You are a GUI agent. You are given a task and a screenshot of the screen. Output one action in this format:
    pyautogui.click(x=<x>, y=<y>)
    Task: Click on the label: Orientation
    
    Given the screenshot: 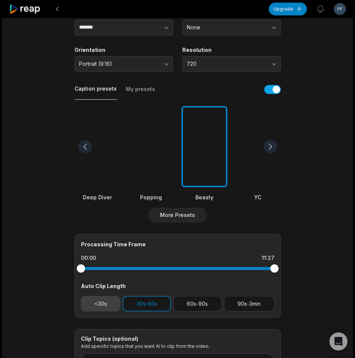 What is the action you would take?
    pyautogui.click(x=124, y=50)
    